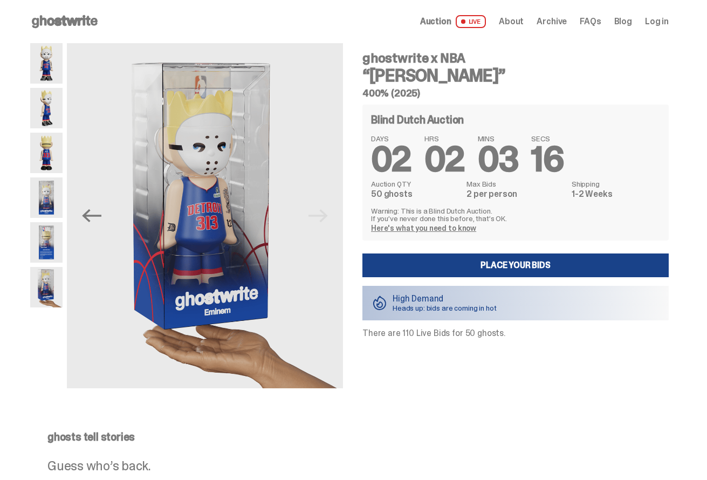  I want to click on h4: Blind Dutch Auction, so click(417, 120).